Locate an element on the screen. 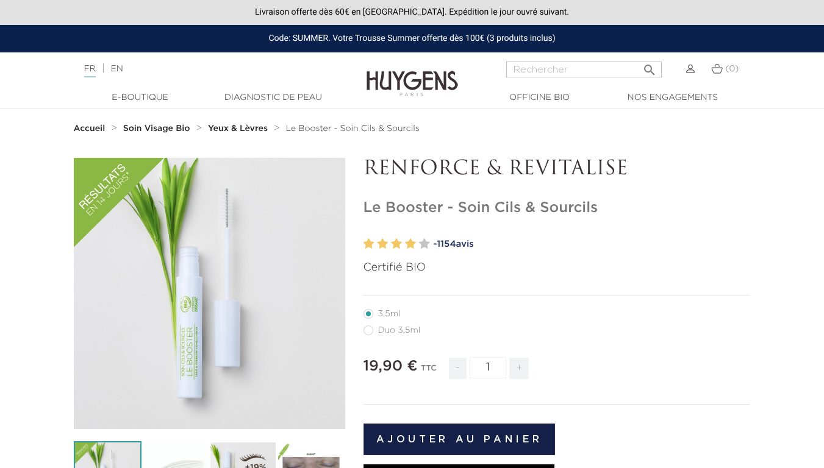 This screenshot has width=824, height=468. label: 2 is located at coordinates (382, 244).